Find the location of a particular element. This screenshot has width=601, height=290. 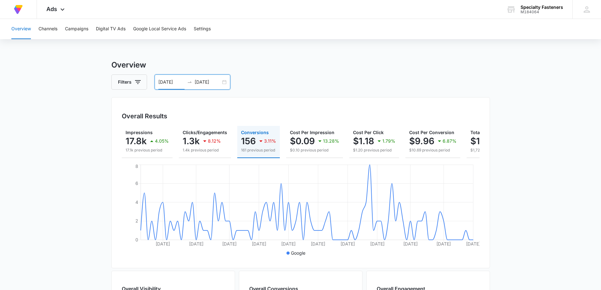

div: account name is located at coordinates (542, 7).